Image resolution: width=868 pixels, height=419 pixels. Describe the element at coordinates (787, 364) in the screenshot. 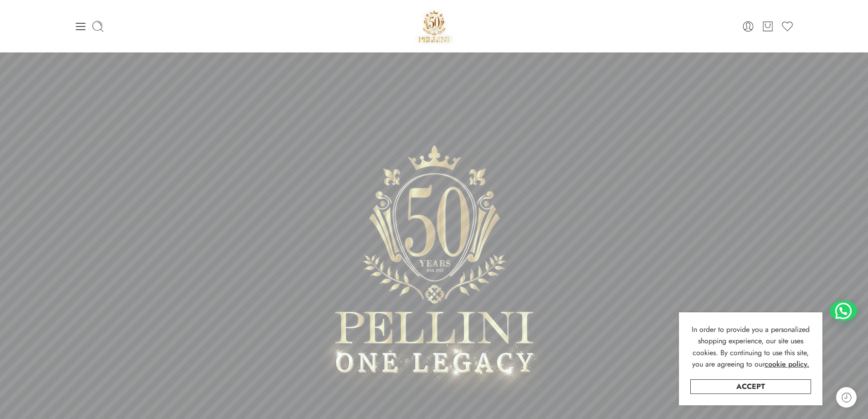

I see `a: cookie policy.` at that location.